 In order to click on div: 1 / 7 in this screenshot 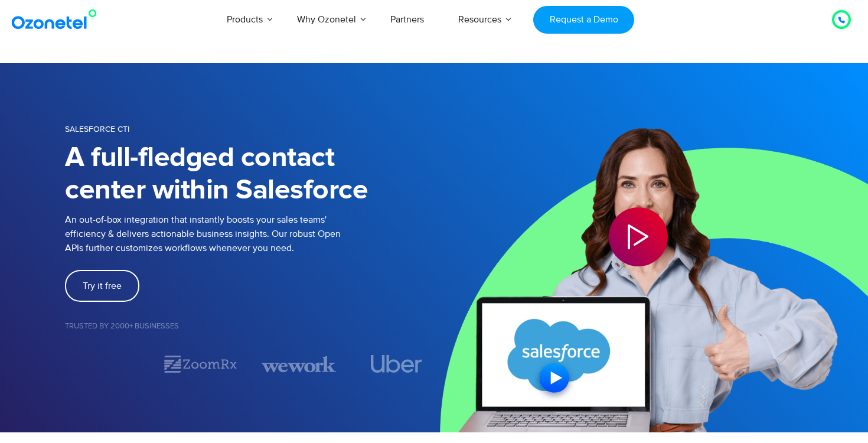, I will do `click(102, 364)`.